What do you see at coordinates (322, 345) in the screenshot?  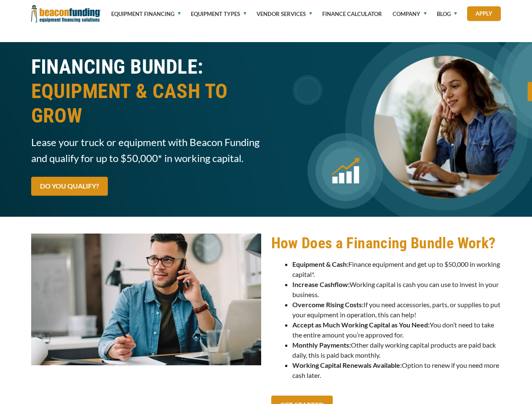 I see `strong: Monthly Payments:` at bounding box center [322, 345].